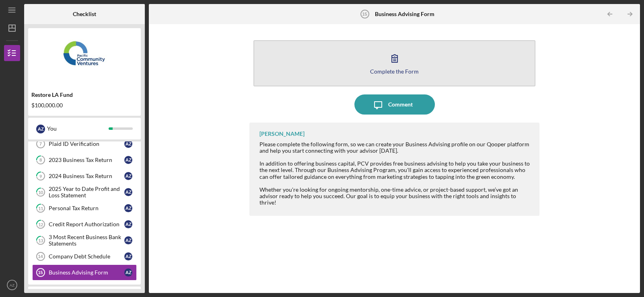 The image size is (644, 297). I want to click on div: 2023 Business Tax Return, so click(86, 160).